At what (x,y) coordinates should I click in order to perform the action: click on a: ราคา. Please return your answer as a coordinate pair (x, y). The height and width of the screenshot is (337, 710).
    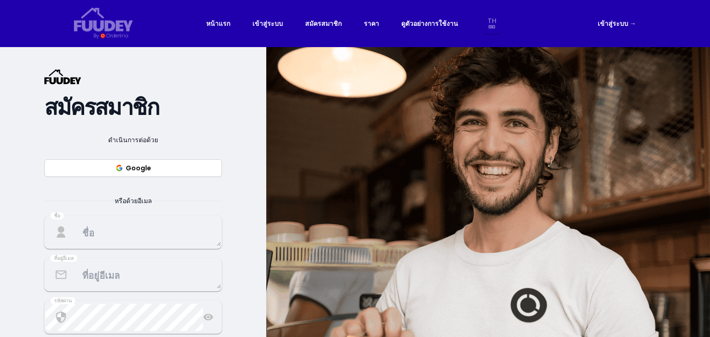
    Looking at the image, I should click on (371, 24).